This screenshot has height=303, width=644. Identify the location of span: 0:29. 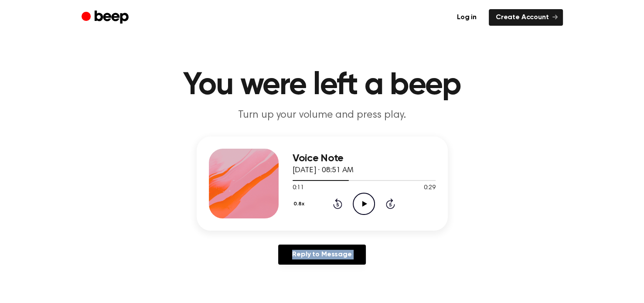
(429, 188).